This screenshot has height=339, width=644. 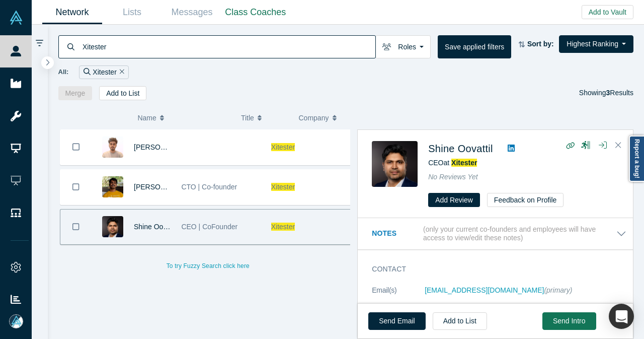 What do you see at coordinates (452, 163) in the screenshot?
I see `span: CEO at` at bounding box center [452, 163].